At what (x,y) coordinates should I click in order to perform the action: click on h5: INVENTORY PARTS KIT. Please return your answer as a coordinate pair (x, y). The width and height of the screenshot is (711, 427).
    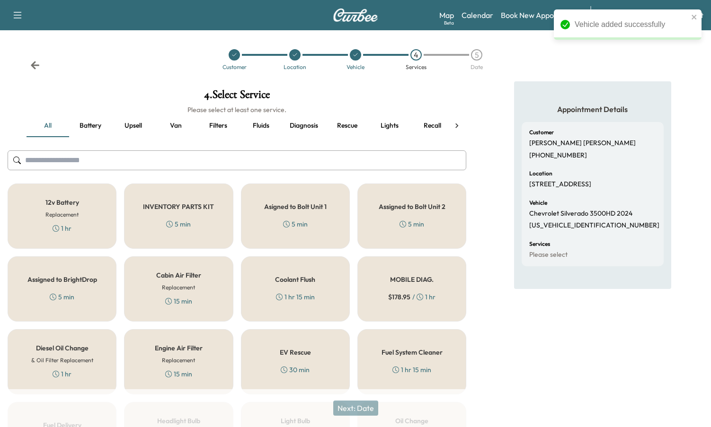
    Looking at the image, I should click on (178, 207).